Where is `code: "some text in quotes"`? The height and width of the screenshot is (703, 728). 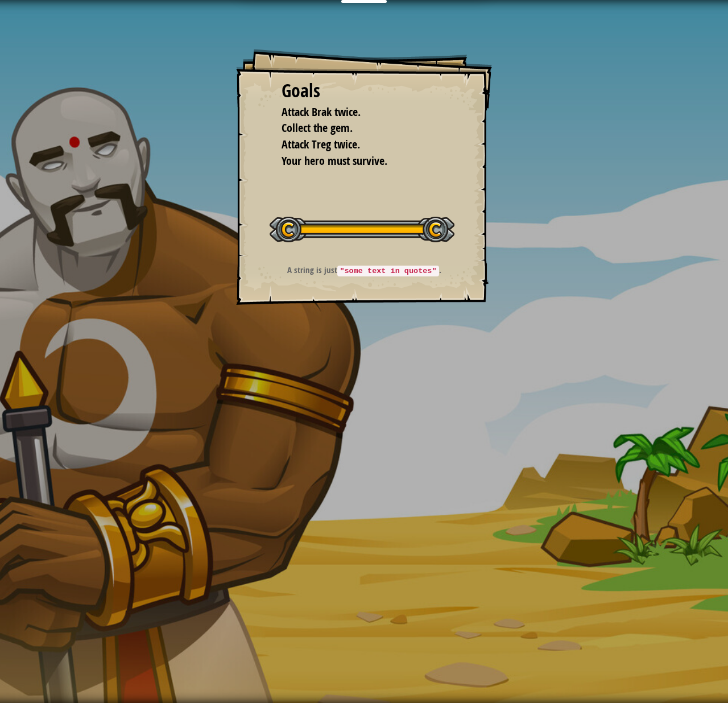
code: "some text in quotes" is located at coordinates (388, 271).